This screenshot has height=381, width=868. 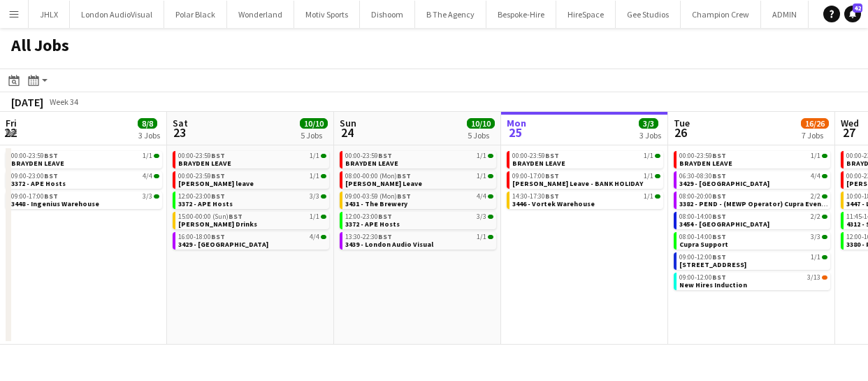 What do you see at coordinates (713, 284) in the screenshot?
I see `span: New Hires Induction` at bounding box center [713, 284].